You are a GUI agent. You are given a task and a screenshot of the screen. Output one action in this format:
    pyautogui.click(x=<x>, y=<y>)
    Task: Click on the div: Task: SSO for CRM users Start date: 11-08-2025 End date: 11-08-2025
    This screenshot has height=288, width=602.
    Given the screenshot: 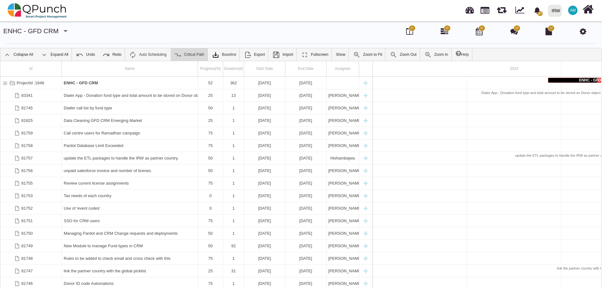 What is the action you would take?
    pyautogui.click(x=186, y=221)
    